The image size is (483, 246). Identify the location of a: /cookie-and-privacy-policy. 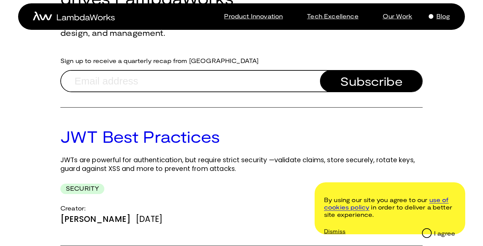
(386, 203).